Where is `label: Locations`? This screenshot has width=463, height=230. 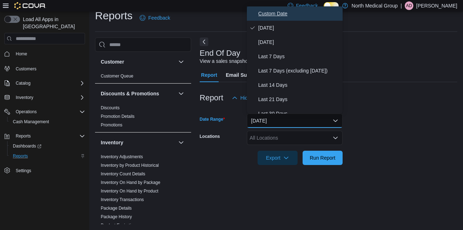
label: Locations is located at coordinates (210, 136).